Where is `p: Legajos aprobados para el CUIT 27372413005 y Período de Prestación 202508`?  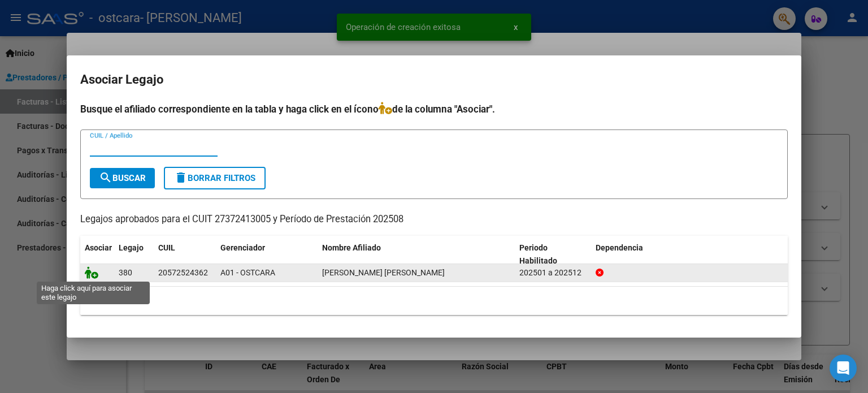
p: Legajos aprobados para el CUIT 27372413005 y Período de Prestación 202508 is located at coordinates (434, 219).